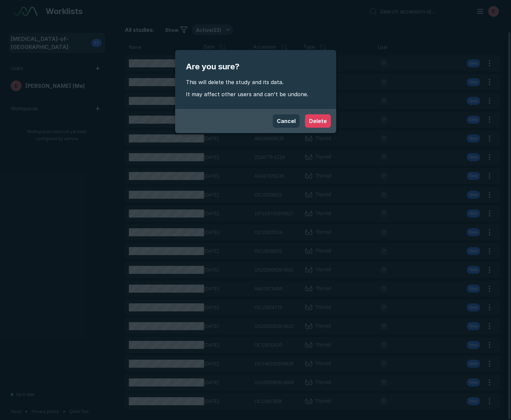 The height and width of the screenshot is (420, 511). I want to click on span: It may affect other users and can't be undone., so click(256, 94).